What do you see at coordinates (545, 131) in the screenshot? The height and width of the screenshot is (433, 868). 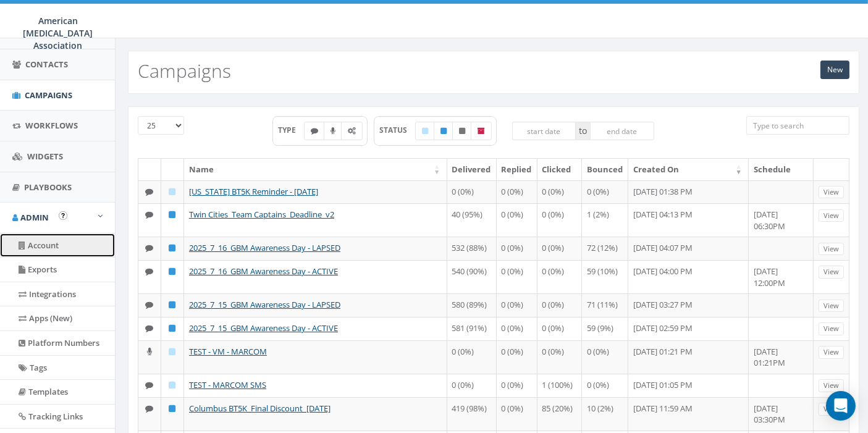 I see `input: start date` at bounding box center [545, 131].